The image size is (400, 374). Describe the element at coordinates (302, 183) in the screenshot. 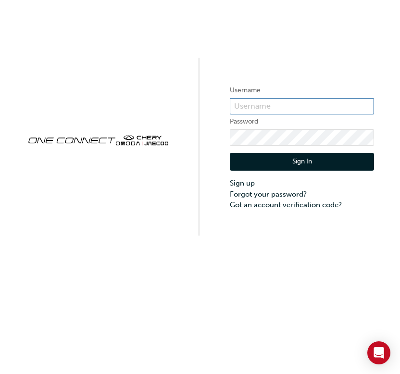

I see `a: Sign up` at that location.